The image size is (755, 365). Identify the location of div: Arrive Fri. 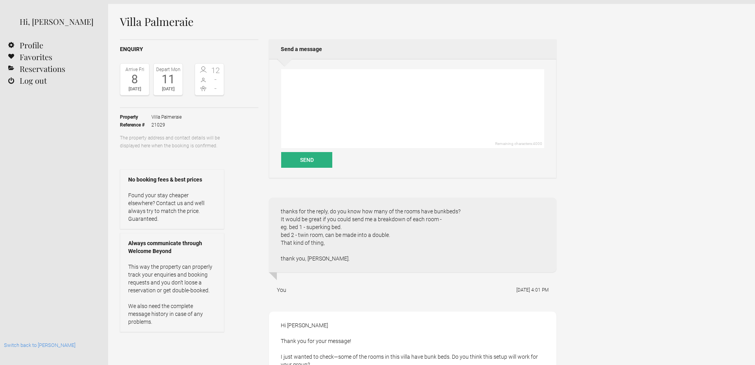
(135, 70).